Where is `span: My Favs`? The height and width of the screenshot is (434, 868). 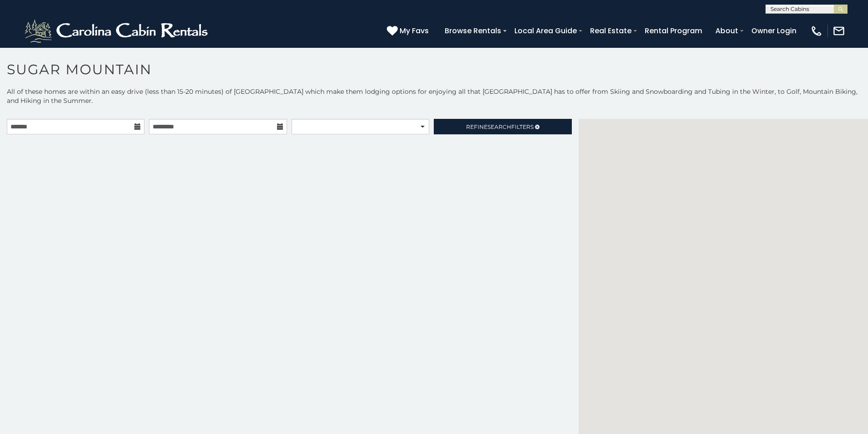 span: My Favs is located at coordinates (414, 31).